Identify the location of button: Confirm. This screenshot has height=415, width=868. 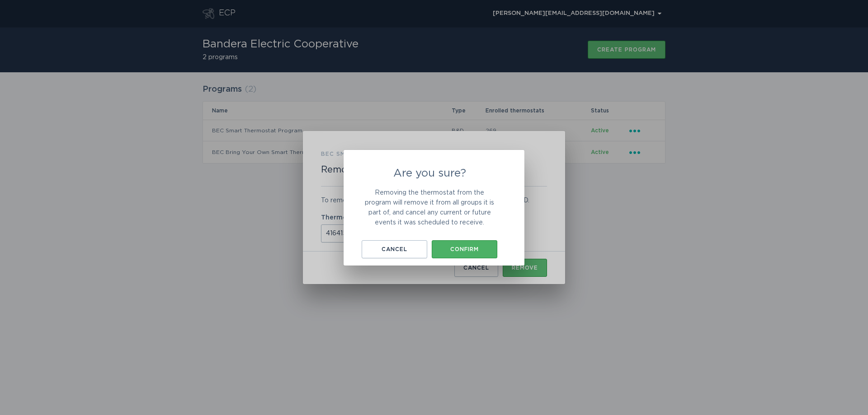
(464, 250).